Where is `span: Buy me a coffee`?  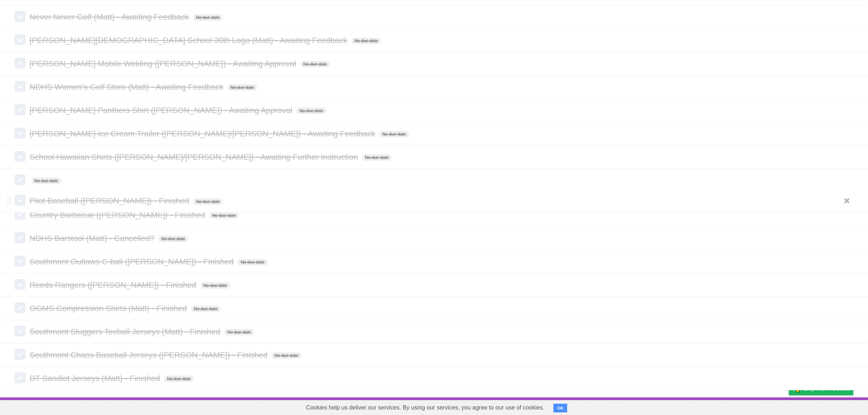 span: Buy me a coffee is located at coordinates (827, 388).